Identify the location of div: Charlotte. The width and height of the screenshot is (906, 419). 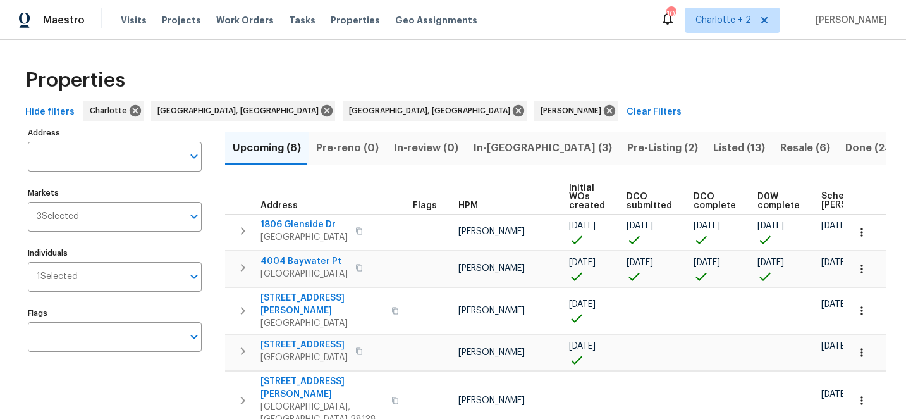
(113, 111).